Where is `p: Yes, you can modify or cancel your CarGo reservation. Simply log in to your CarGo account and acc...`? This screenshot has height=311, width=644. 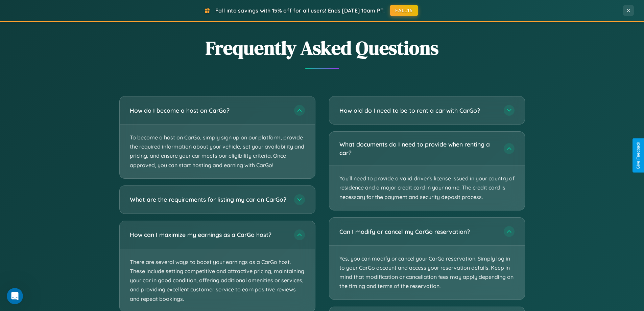
p: Yes, you can modify or cancel your CarGo reservation. Simply log in to your CarGo account and acc... is located at coordinates (427, 272).